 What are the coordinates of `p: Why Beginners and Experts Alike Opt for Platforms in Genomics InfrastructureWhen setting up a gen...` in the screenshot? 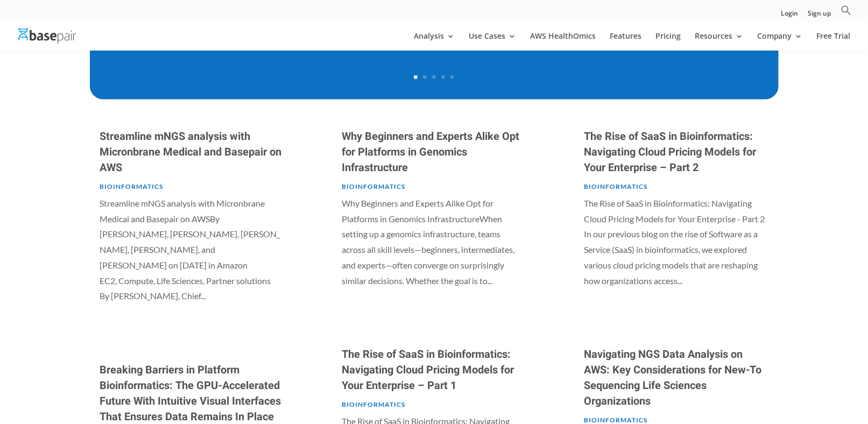 It's located at (435, 242).